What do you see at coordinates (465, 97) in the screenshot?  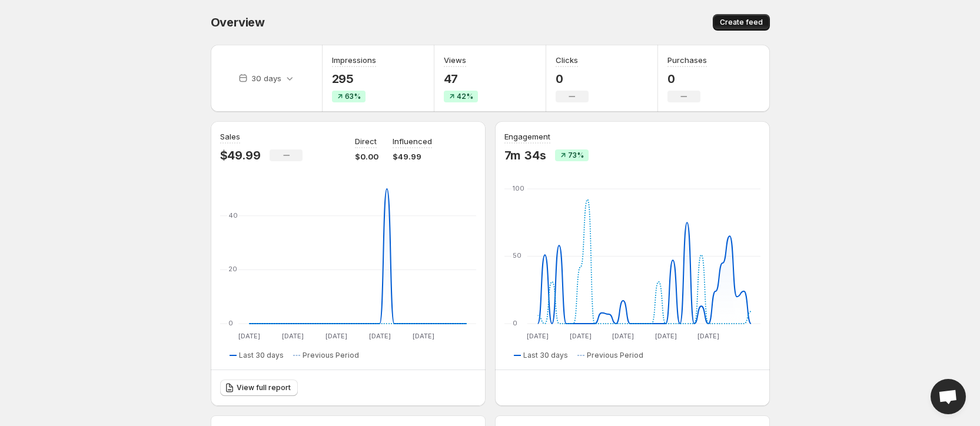 I see `span: 42%` at bounding box center [465, 97].